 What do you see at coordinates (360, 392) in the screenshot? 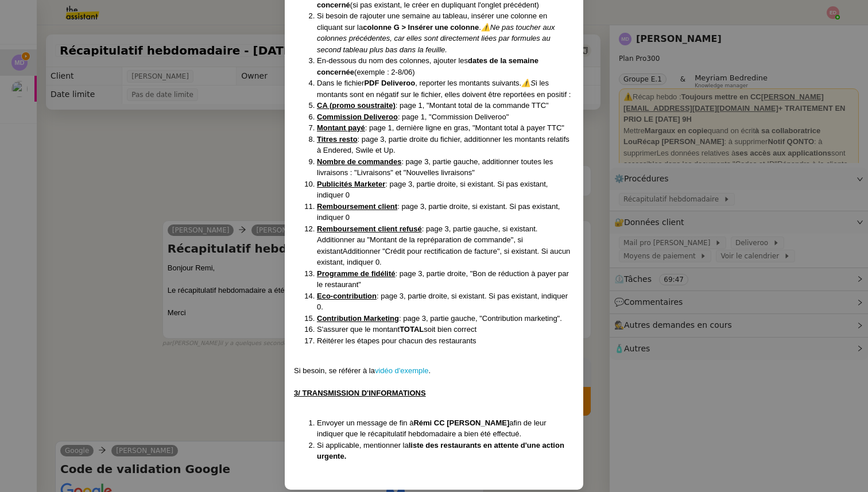
I see `u: 3/ TRANSMISSION D'INFORMATIONS` at bounding box center [360, 392].